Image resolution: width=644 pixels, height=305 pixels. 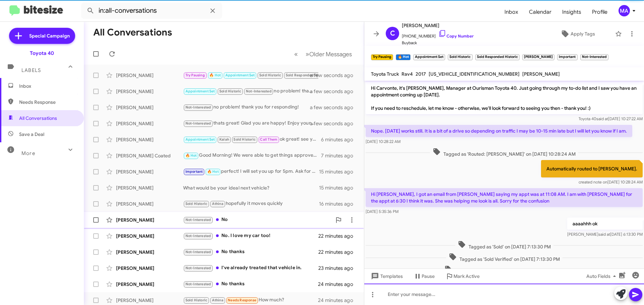 I want to click on div: No. I love my car too!, so click(x=251, y=236).